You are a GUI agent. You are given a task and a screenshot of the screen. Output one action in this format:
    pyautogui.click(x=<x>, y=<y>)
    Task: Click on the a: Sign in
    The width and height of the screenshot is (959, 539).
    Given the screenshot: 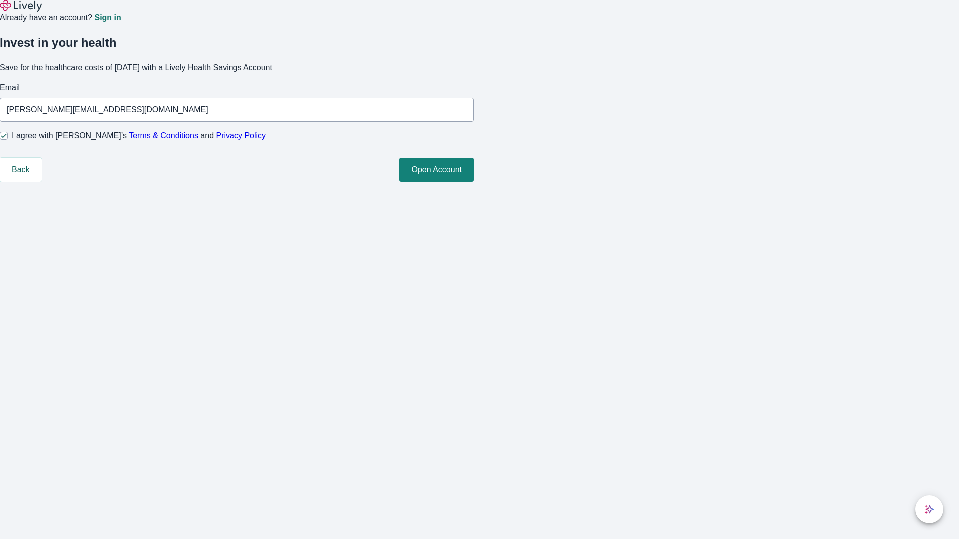 What is the action you would take?
    pyautogui.click(x=107, y=18)
    